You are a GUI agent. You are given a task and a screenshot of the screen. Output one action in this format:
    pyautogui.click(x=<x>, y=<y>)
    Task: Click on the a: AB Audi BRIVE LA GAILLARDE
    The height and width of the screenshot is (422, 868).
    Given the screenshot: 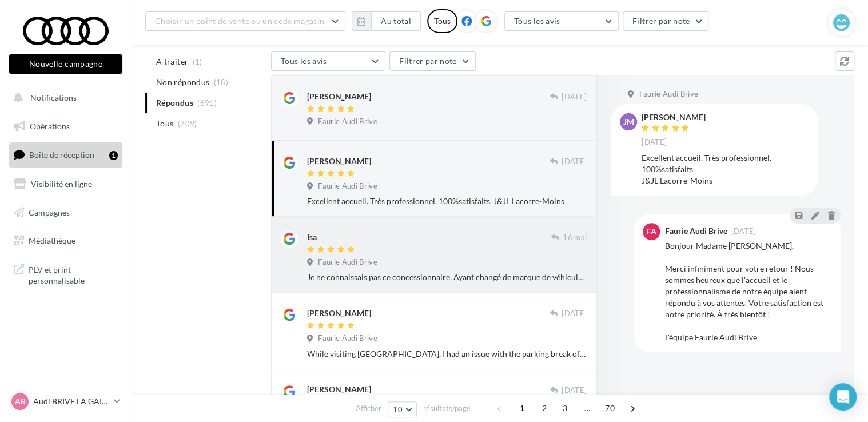 What is the action you would take?
    pyautogui.click(x=65, y=401)
    